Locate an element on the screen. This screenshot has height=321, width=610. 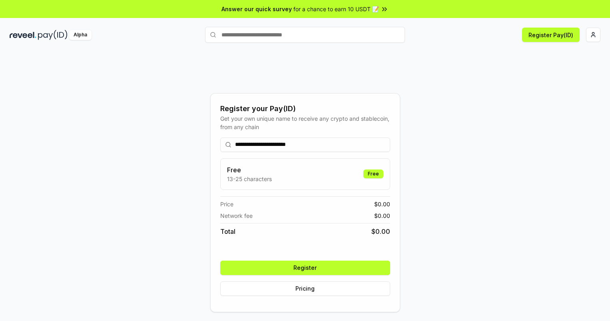
img: pay_id is located at coordinates (53, 35).